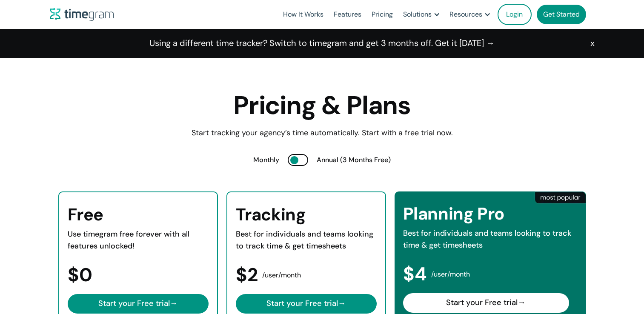 The height and width of the screenshot is (314, 644). I want to click on div: Start tracking your agency’s time automatically. Start with a free trial now., so click(322, 133).